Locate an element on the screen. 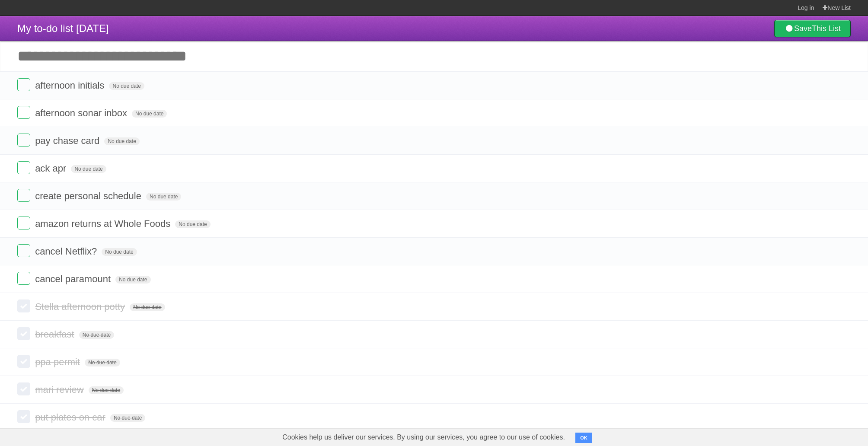  button: OK is located at coordinates (584, 438).